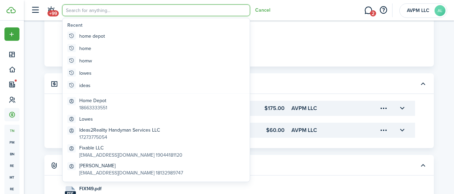 Image resolution: width=454 pixels, height=194 pixels. What do you see at coordinates (156, 10) in the screenshot?
I see `input: Search for anything...` at bounding box center [156, 10].